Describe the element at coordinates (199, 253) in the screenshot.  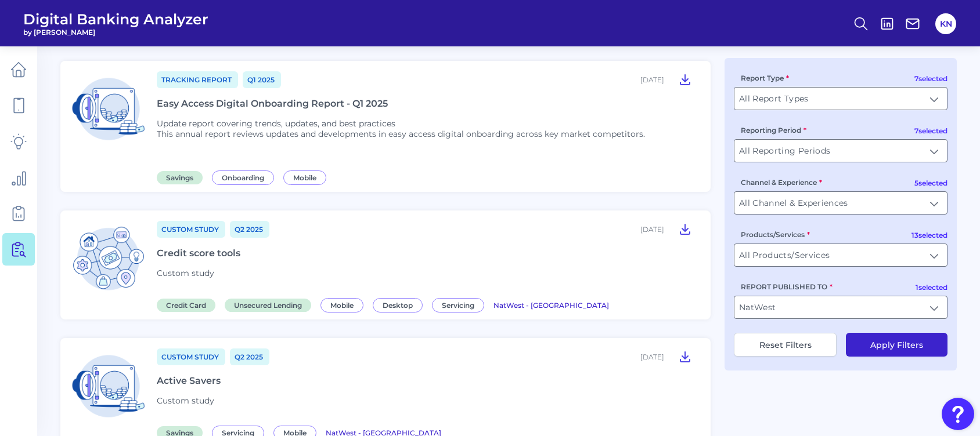
I see `div: Credit score tools` at that location.